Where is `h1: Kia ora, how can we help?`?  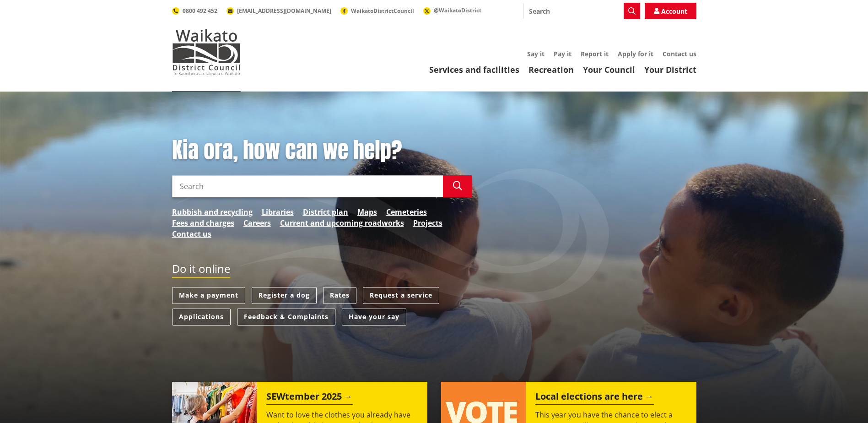
h1: Kia ora, how can we help? is located at coordinates (322, 150).